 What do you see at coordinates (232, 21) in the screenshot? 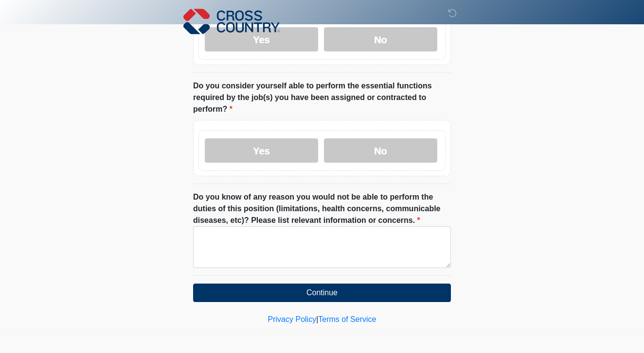
I see `img: Cross Country Logo` at bounding box center [232, 21].